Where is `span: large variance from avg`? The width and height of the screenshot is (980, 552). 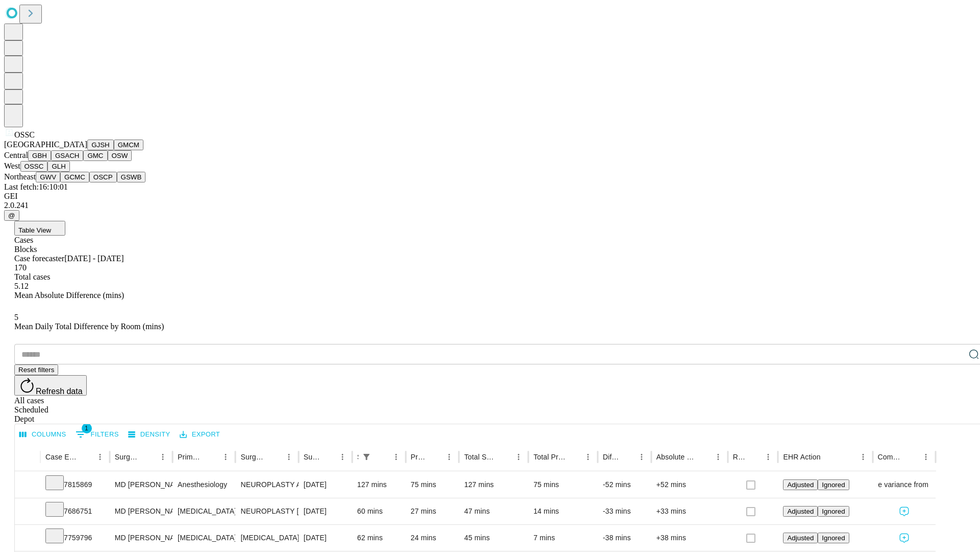
span: large variance from avg is located at coordinates (904, 484).